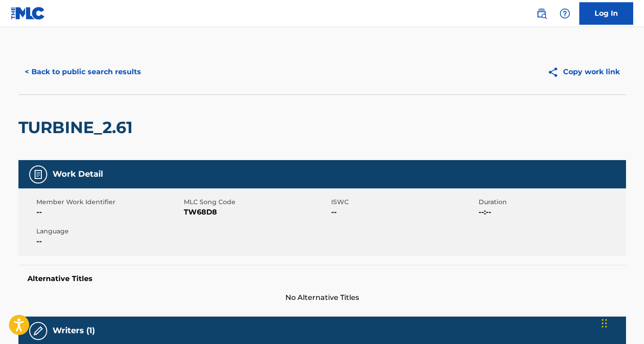  What do you see at coordinates (403, 202) in the screenshot?
I see `span: ISWC` at bounding box center [403, 202].